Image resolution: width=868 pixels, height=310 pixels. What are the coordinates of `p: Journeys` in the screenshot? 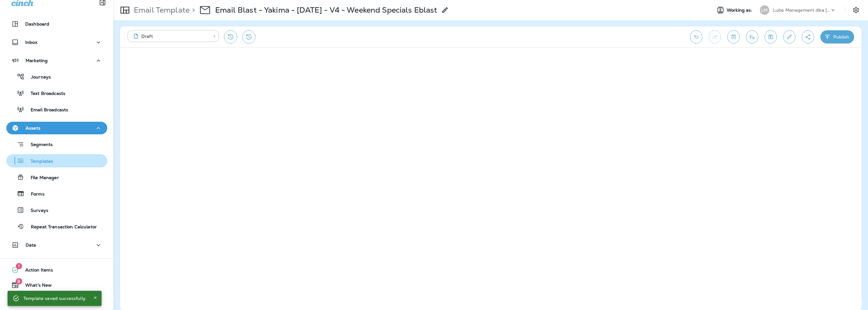 It's located at (37, 78).